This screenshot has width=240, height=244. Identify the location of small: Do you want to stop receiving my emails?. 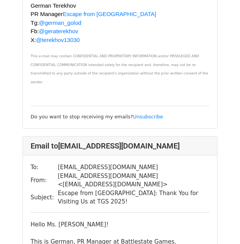
(97, 116).